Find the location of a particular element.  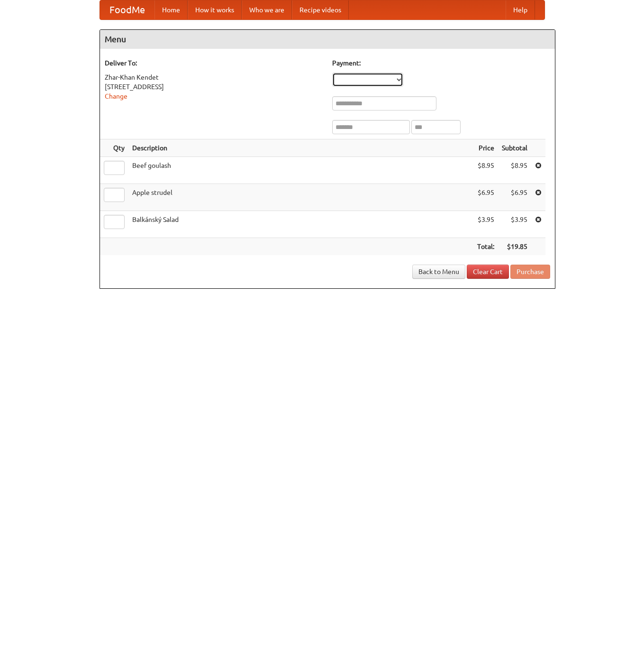

div: Zhar-Khan Kendet is located at coordinates (214, 78).